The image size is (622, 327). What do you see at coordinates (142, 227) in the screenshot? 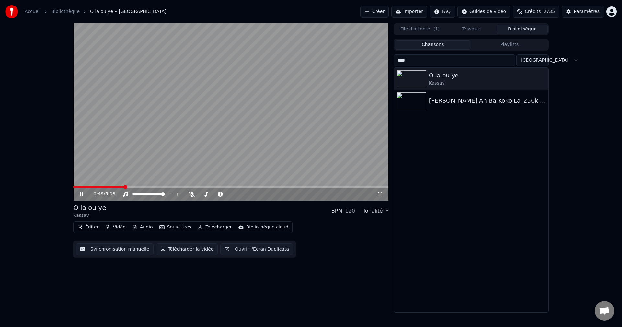
I see `button: Audio` at bounding box center [142, 227].